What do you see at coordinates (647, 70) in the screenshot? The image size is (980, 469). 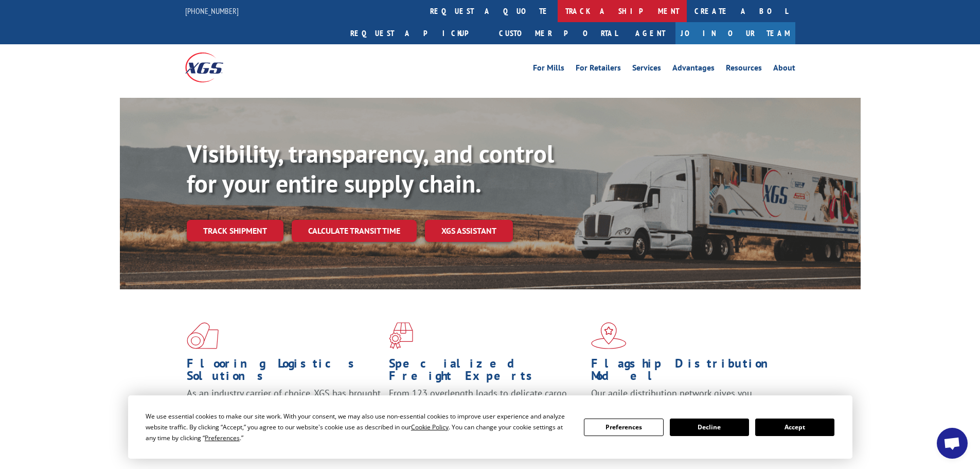 I see `a: Services` at bounding box center [647, 70].